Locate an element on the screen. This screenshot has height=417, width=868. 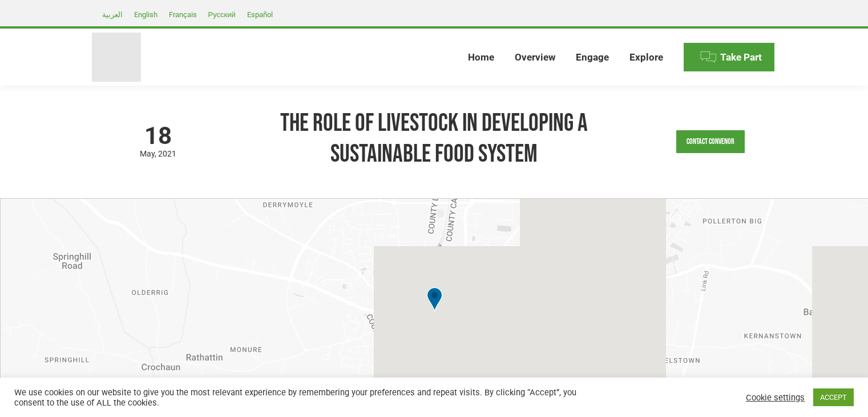
a: العربية is located at coordinates (112, 14).